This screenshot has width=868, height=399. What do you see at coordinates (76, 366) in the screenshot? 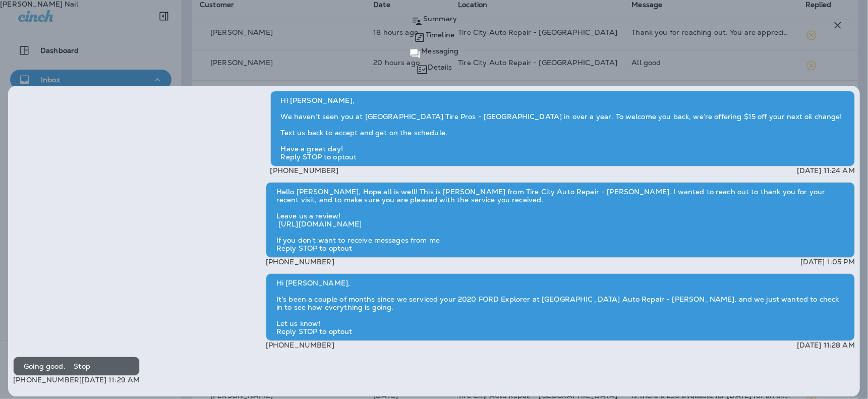
I see `div: Going good. Stop` at bounding box center [76, 366].